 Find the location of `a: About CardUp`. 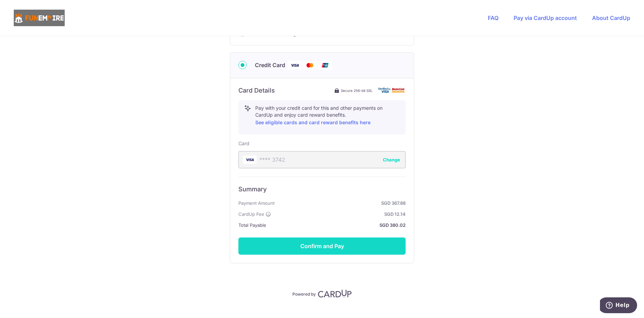

a: About CardUp is located at coordinates (611, 18).